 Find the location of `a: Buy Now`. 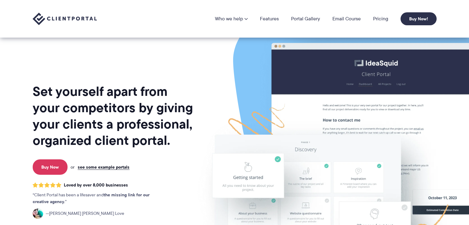

a: Buy Now is located at coordinates (50, 167).